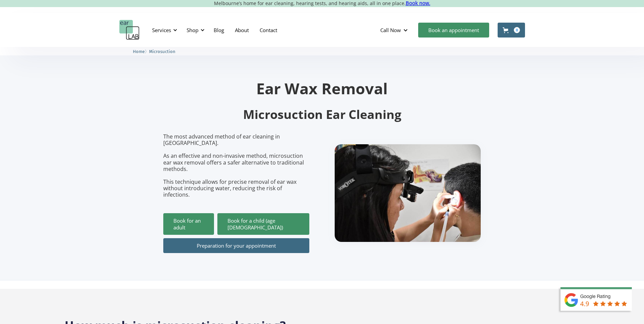  I want to click on img: boy getting ear checked., so click(408, 193).